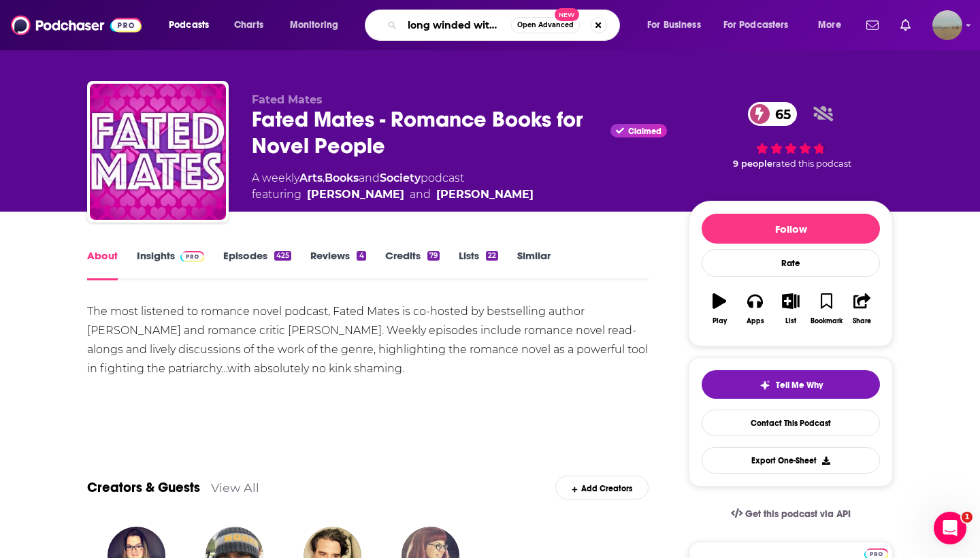 Image resolution: width=980 pixels, height=558 pixels. I want to click on a: Get this podcast via API, so click(791, 514).